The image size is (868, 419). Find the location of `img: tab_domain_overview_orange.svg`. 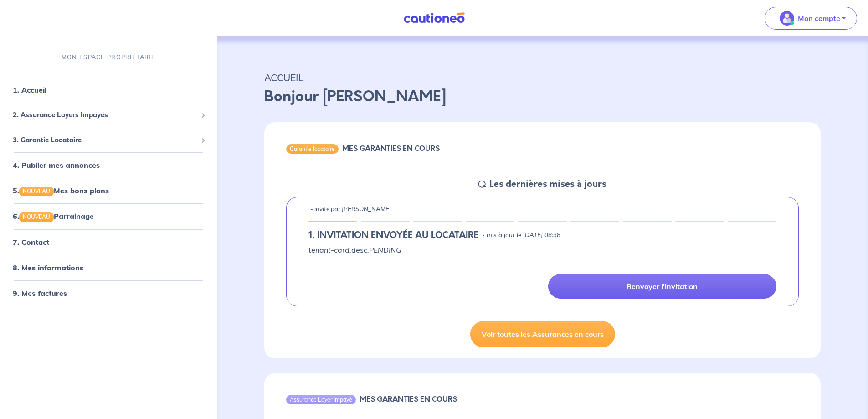

img: tab_domain_overview_orange.svg is located at coordinates (40, 57).